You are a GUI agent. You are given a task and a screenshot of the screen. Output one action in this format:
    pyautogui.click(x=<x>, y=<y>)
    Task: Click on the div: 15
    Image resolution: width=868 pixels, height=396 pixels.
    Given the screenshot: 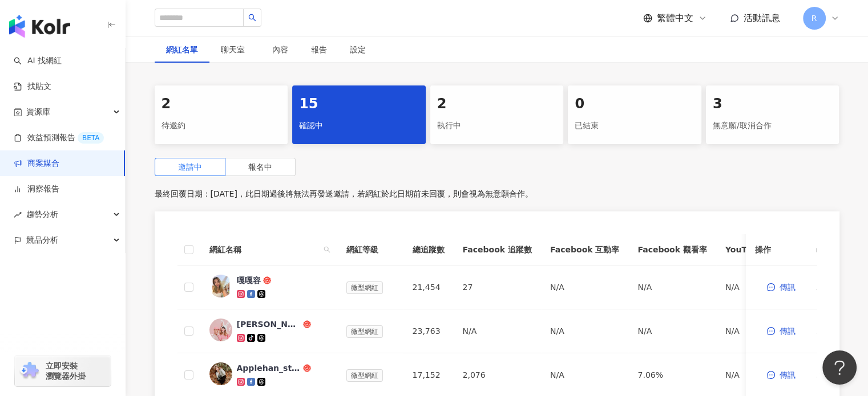 What is the action you would take?
    pyautogui.click(x=359, y=105)
    